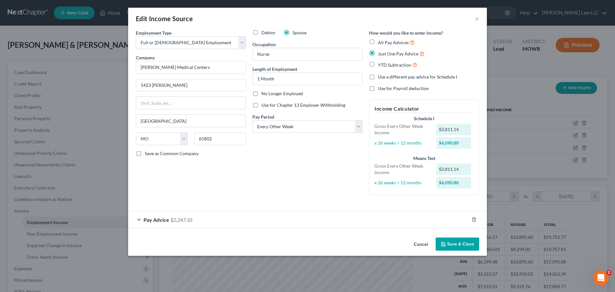  What do you see at coordinates (303, 105) in the screenshot?
I see `span: Use for Chapter 13 Employer Withholding` at bounding box center [303, 105].